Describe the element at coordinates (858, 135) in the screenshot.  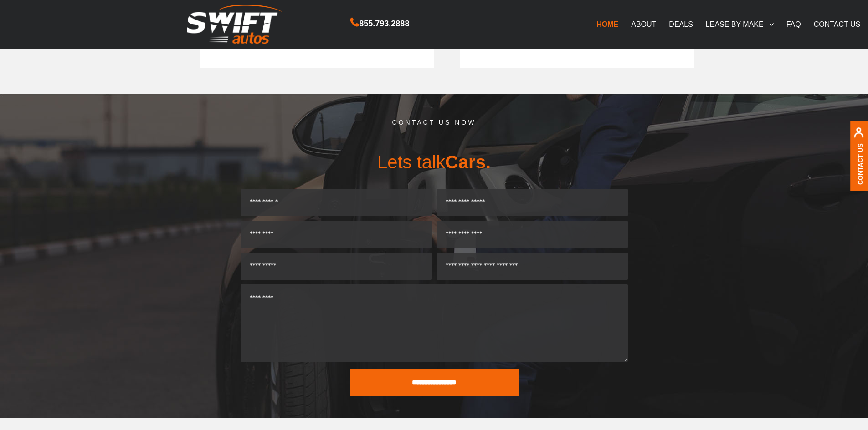
I see `img: contact us, iconuser` at that location.